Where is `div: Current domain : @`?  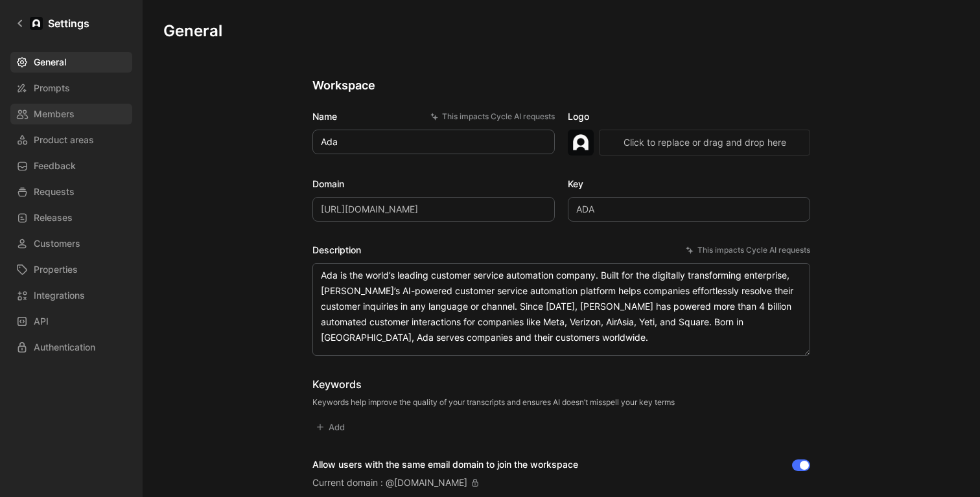 div: Current domain : @ is located at coordinates (395, 482).